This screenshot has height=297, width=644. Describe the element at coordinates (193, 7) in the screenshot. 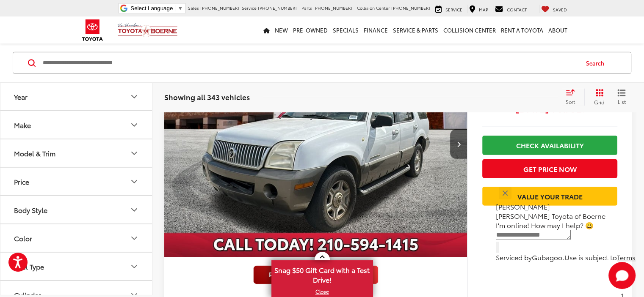

I see `span: Sales` at that location.